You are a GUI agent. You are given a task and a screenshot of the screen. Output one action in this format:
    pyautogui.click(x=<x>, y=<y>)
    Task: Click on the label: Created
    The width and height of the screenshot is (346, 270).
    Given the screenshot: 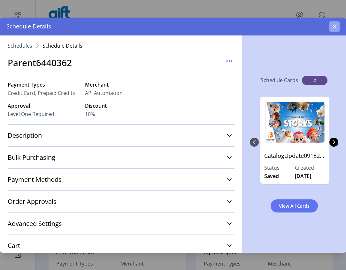 What is the action you would take?
    pyautogui.click(x=311, y=168)
    